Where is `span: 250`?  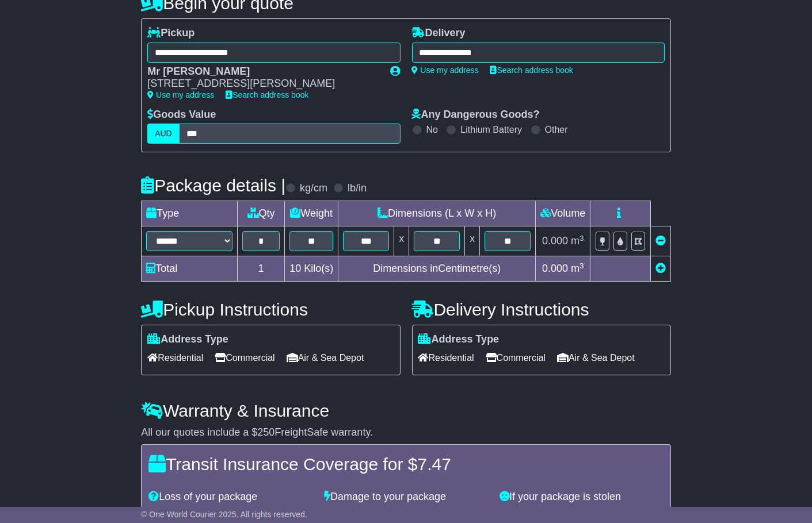 span: 250 is located at coordinates (266, 433).